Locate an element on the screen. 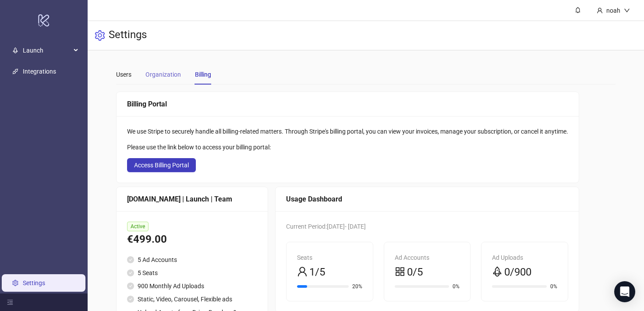  span: Active is located at coordinates (138, 226).